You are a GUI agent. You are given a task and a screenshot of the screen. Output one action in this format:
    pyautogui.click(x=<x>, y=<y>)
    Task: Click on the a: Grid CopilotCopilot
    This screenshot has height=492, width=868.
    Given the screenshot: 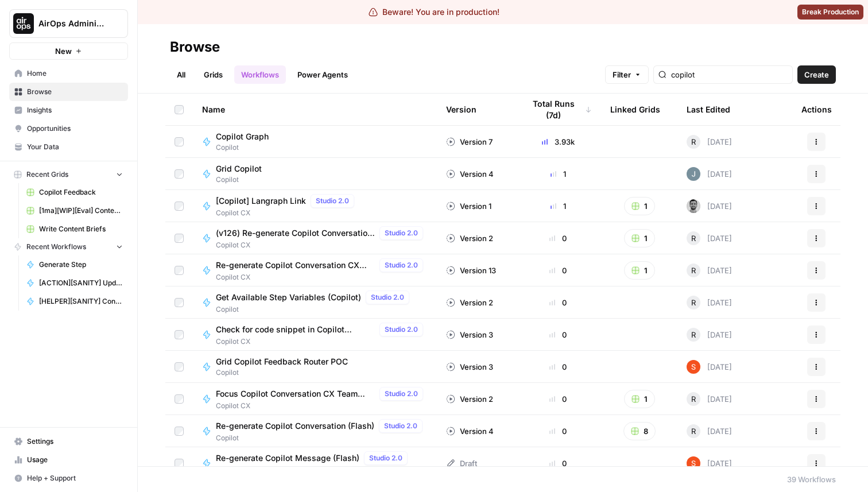 What is the action you would take?
    pyautogui.click(x=314, y=174)
    